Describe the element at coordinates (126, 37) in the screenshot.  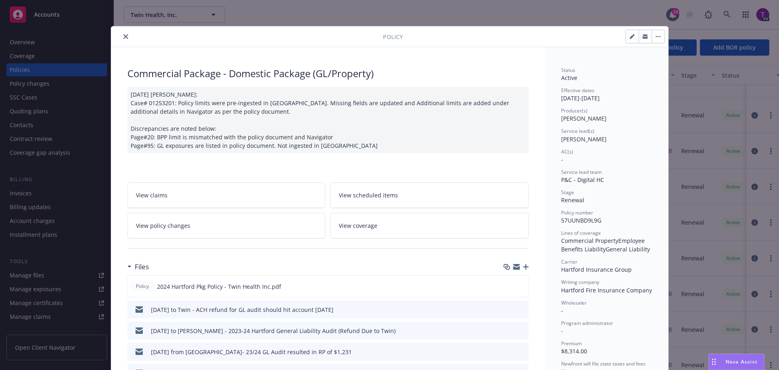
I see `button: close` at that location.